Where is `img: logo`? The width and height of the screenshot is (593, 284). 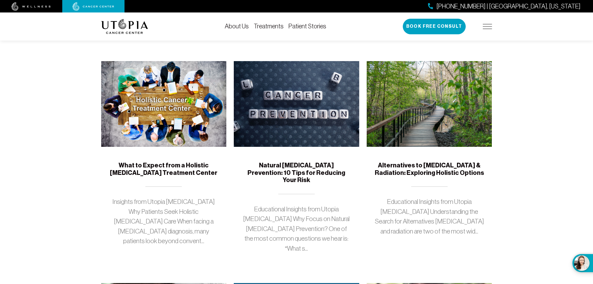 img: logo is located at coordinates (125, 26).